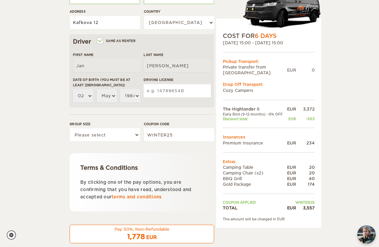 The image size is (379, 247). What do you see at coordinates (269, 61) in the screenshot?
I see `div: Pickup Transport:` at bounding box center [269, 61].